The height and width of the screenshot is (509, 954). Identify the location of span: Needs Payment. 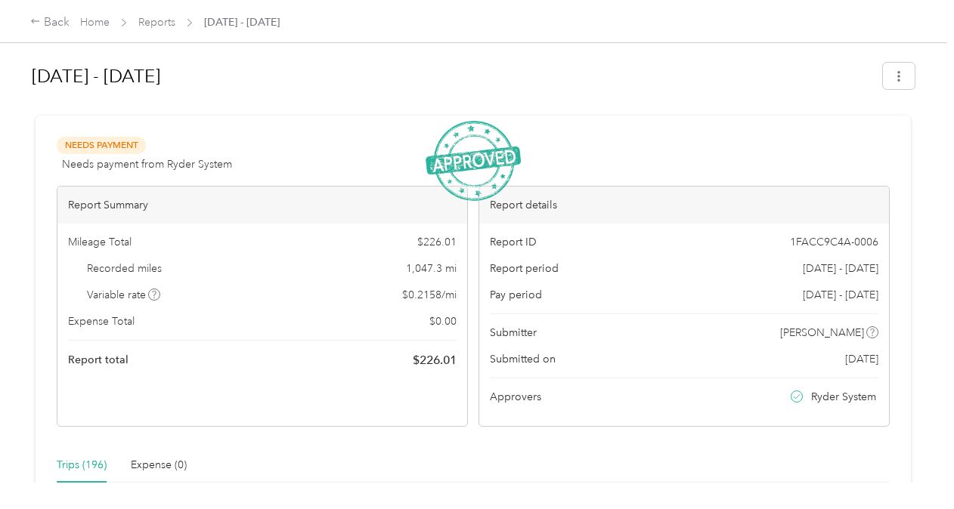
(101, 145).